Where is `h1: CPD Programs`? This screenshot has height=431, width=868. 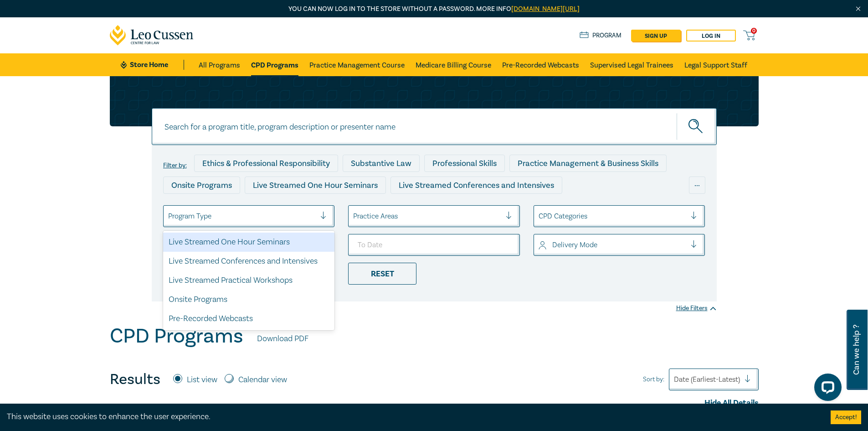 h1: CPD Programs is located at coordinates (177, 336).